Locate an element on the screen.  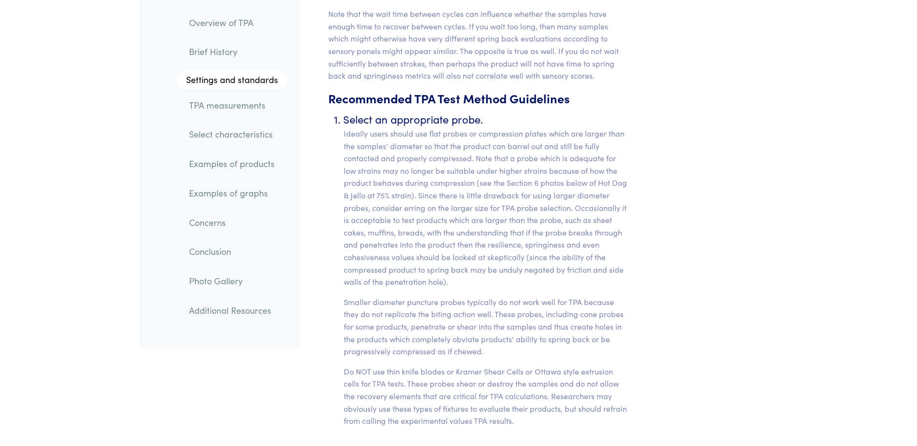
a: Settings and standards is located at coordinates (232, 80).